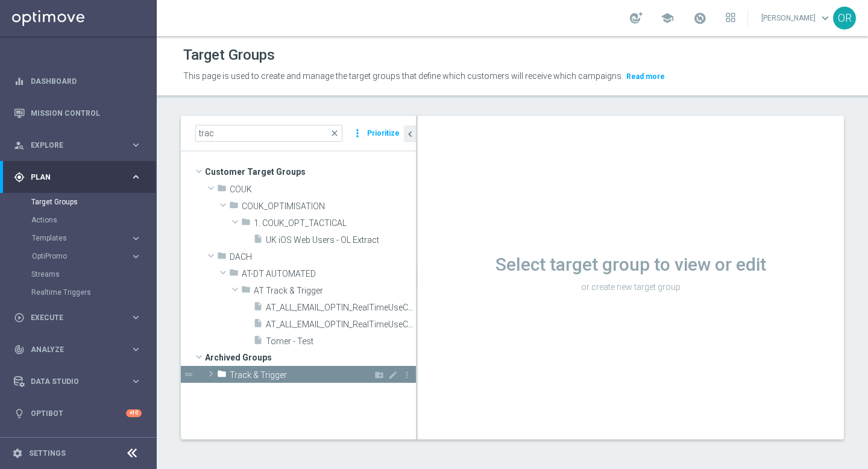  I want to click on span: COUK, so click(323, 189).